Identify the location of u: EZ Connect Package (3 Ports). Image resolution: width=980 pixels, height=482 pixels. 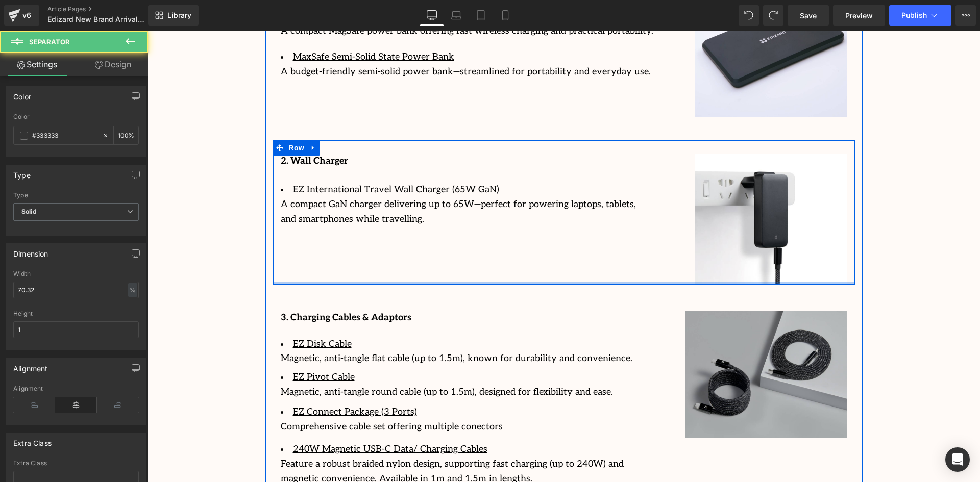
(207, 381).